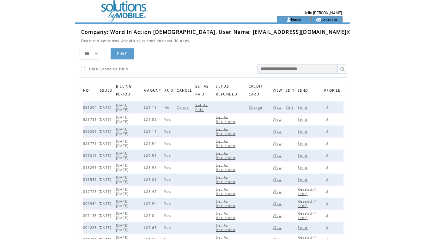  What do you see at coordinates (91, 204) in the screenshot?
I see `span: 809964` at bounding box center [91, 204].